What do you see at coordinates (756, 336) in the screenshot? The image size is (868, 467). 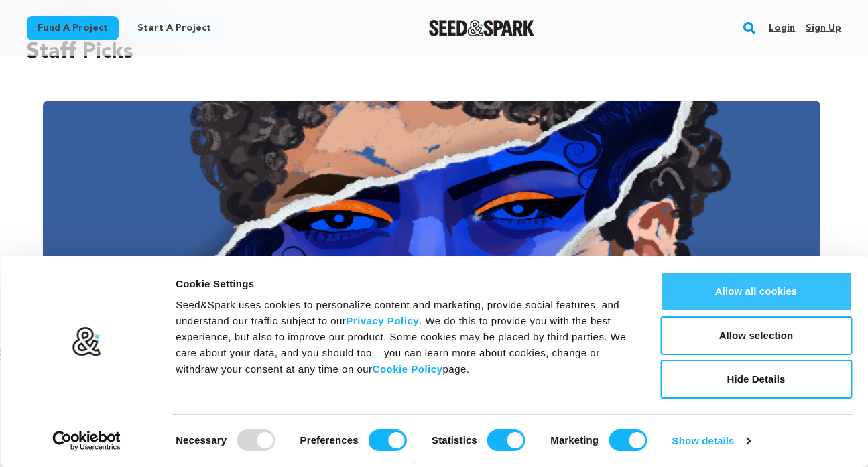 I see `button: Allow selection` at bounding box center [756, 336].